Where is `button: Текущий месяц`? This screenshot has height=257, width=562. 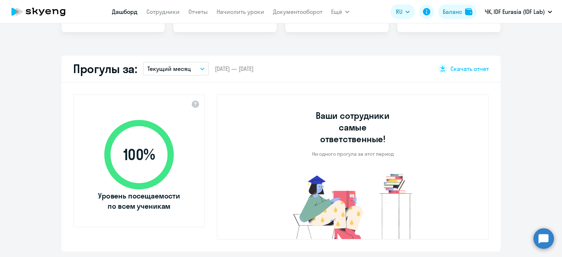
button: Текущий месяц is located at coordinates (176, 69).